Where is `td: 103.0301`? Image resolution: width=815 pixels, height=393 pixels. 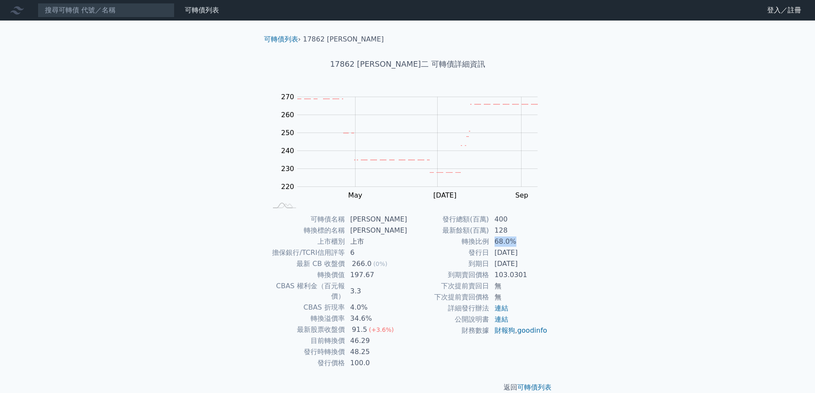 td: 103.0301 is located at coordinates (519, 275).